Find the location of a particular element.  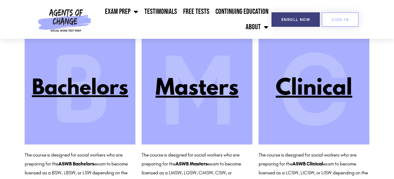

b: ASWB Clinical is located at coordinates (308, 164).